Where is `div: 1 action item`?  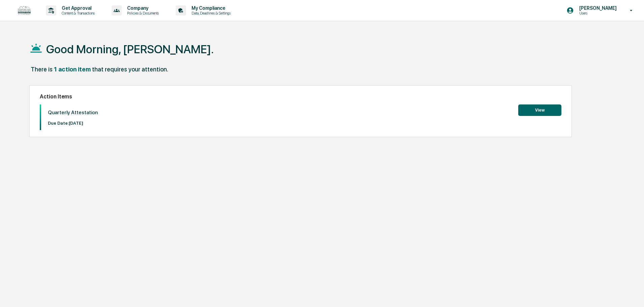
div: 1 action item is located at coordinates (72, 69).